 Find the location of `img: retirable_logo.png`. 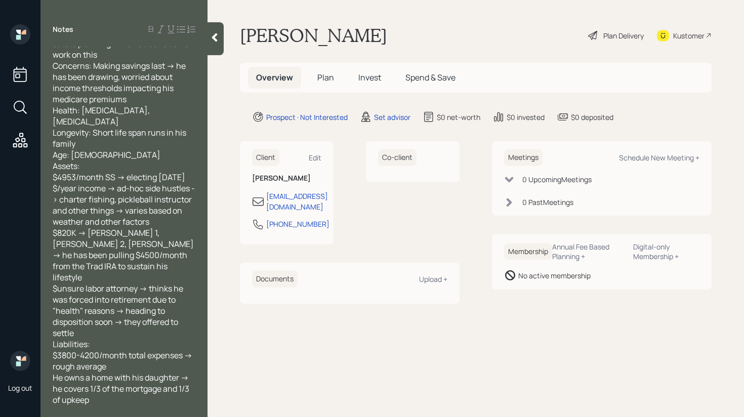

img: retirable_logo.png is located at coordinates (20, 361).